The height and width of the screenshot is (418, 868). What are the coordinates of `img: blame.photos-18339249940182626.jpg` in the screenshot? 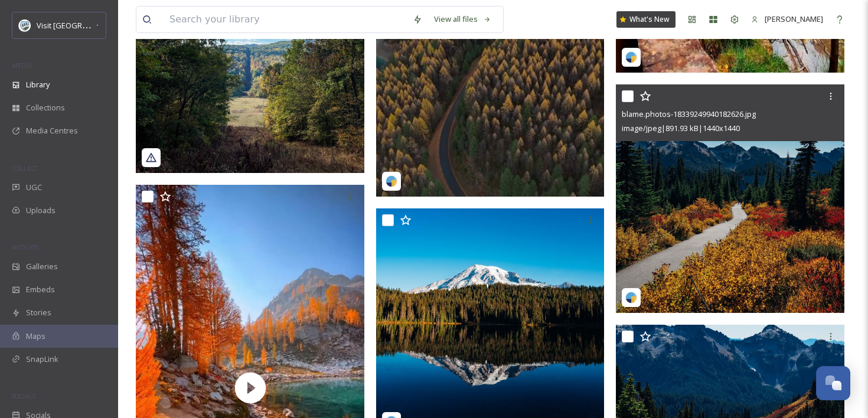 It's located at (730, 198).